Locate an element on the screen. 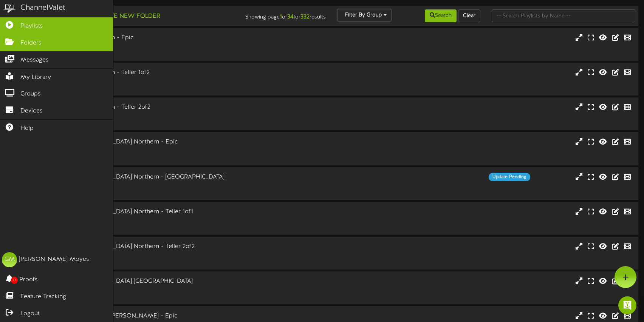 This screenshot has width=644, height=322. button: Create New Folder is located at coordinates (125, 16).